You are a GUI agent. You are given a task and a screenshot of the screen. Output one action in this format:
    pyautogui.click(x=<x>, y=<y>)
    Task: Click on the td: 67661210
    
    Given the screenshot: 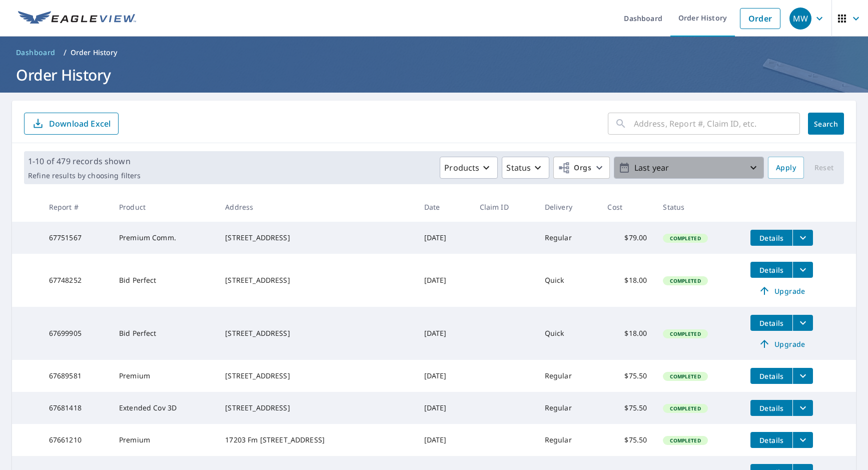 What is the action you would take?
    pyautogui.click(x=76, y=440)
    